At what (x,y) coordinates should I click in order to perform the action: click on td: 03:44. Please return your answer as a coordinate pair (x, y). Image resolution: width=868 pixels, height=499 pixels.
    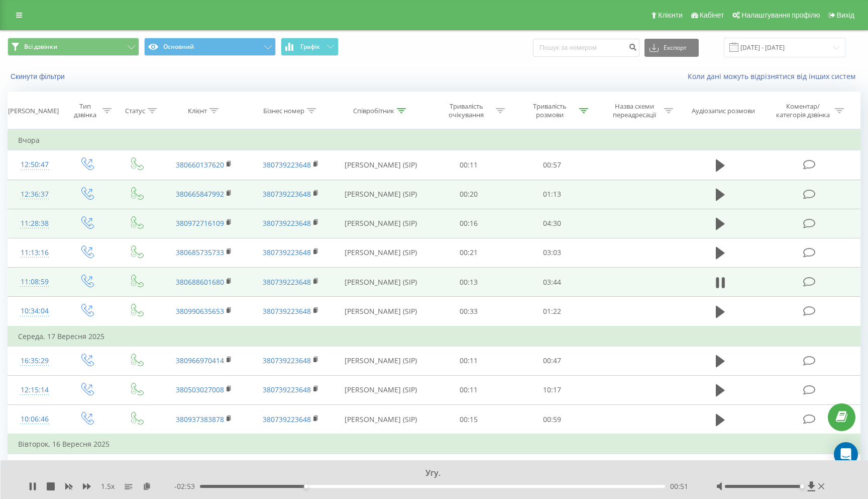
    Looking at the image, I should click on (552, 282).